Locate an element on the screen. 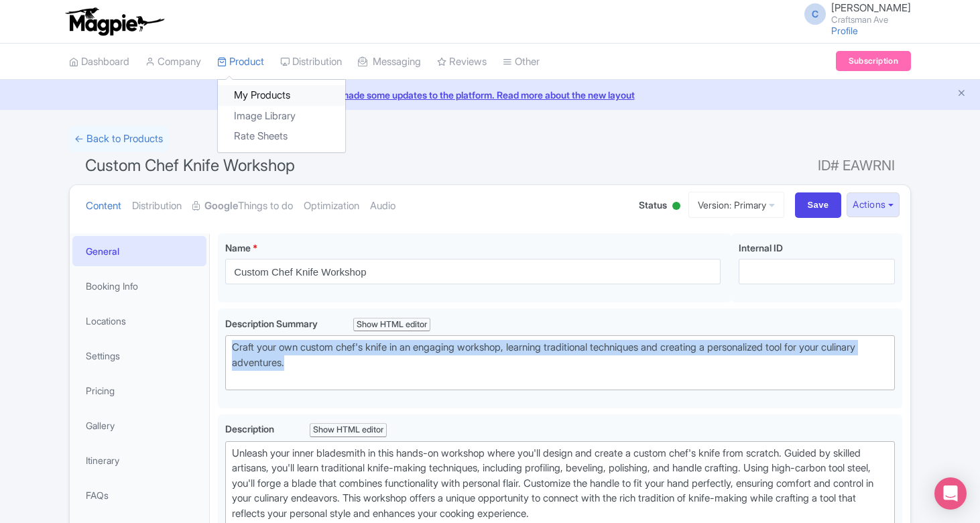  a: Rate Sheets is located at coordinates (282, 136).